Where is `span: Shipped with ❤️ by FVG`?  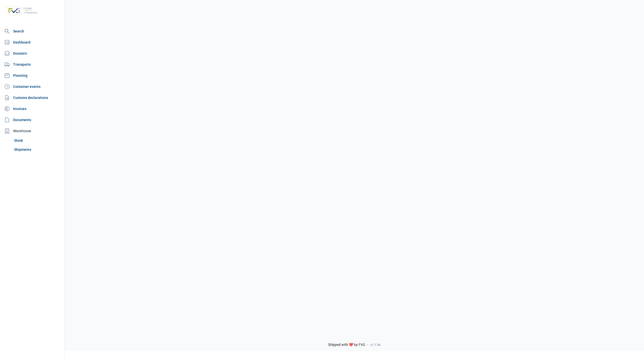
span: Shipped with ❤️ by FVG is located at coordinates (346, 345).